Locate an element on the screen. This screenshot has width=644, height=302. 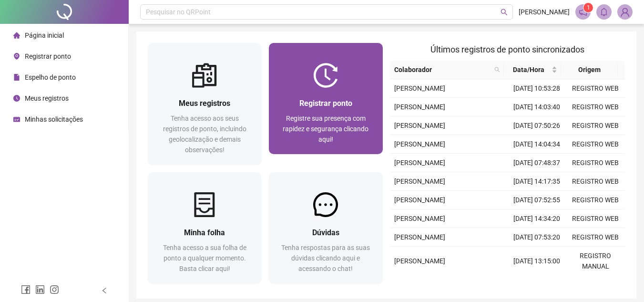
span: Tenha respostas para as suas dúvidas clicando aqui e acessando o chat! is located at coordinates (326, 258).